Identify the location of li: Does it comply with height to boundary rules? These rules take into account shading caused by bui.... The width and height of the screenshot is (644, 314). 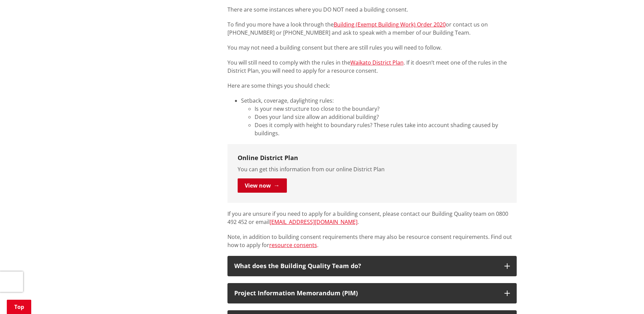
(386, 129).